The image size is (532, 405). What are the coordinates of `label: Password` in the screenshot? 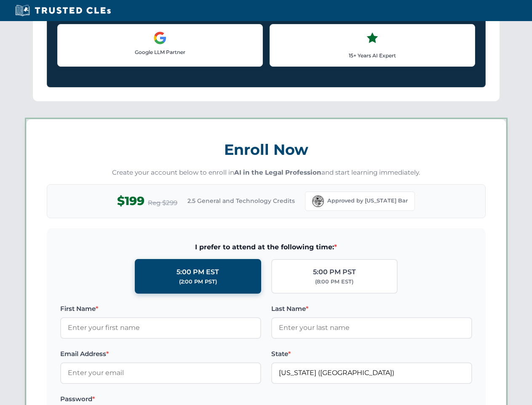 It's located at (160, 399).